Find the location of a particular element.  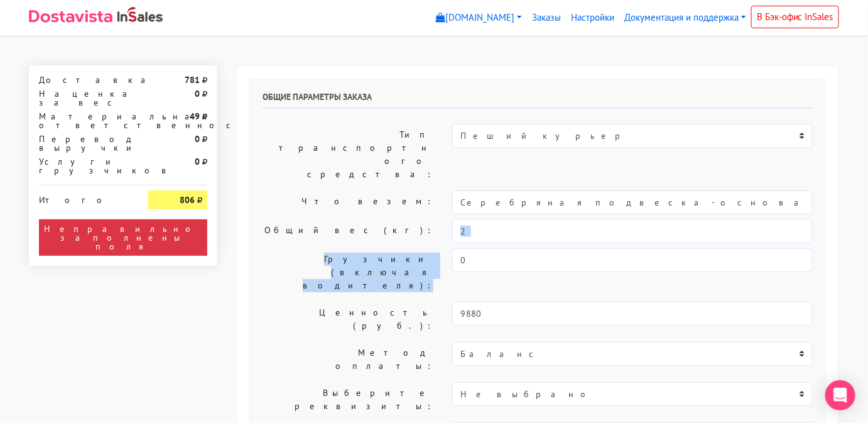

div: Услуги грузчиков is located at coordinates (84, 166).